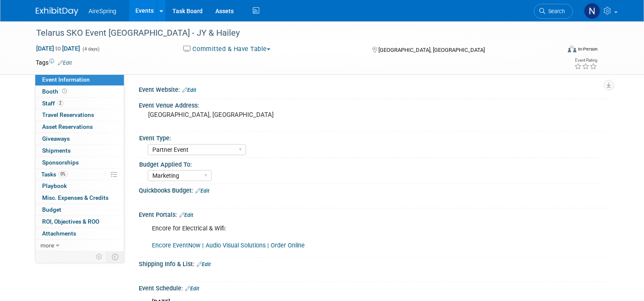 This screenshot has height=301, width=644. I want to click on a: Event Information, so click(80, 80).